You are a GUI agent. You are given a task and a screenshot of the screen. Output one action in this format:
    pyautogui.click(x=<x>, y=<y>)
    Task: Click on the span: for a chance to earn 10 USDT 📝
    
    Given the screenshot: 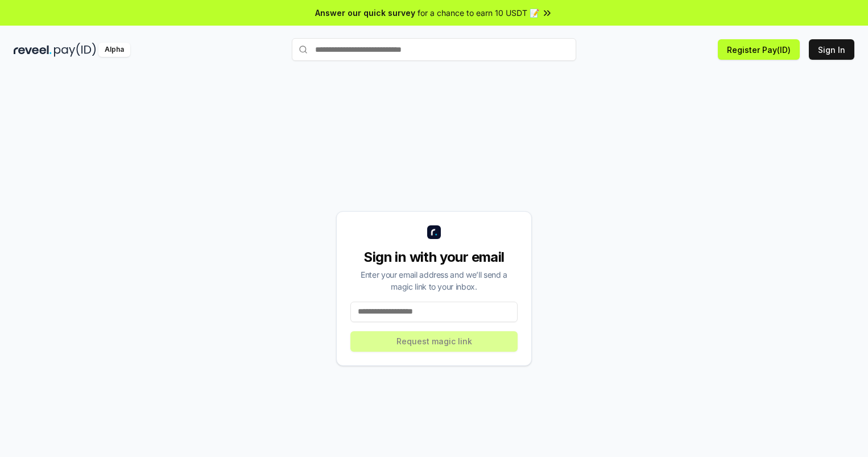 What is the action you would take?
    pyautogui.click(x=479, y=12)
    